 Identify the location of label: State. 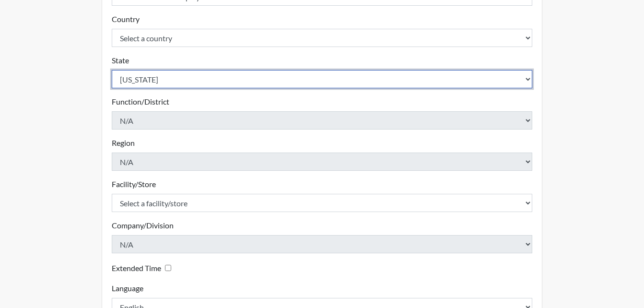
(120, 60).